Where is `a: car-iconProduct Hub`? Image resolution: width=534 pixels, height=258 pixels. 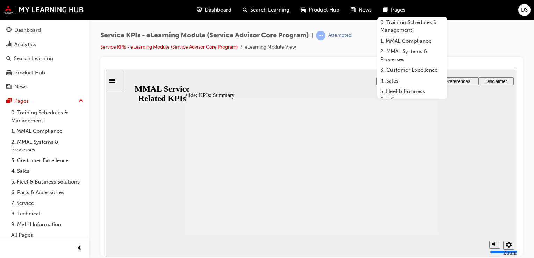 a: car-iconProduct Hub is located at coordinates (320, 10).